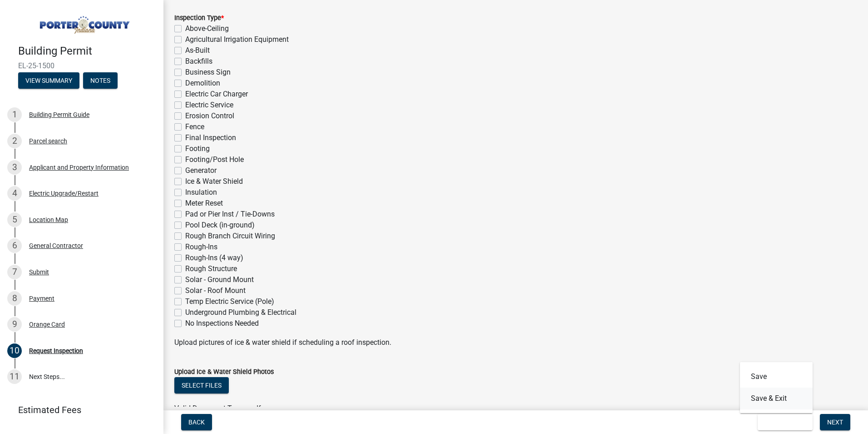  I want to click on div: 7, so click(15, 272).